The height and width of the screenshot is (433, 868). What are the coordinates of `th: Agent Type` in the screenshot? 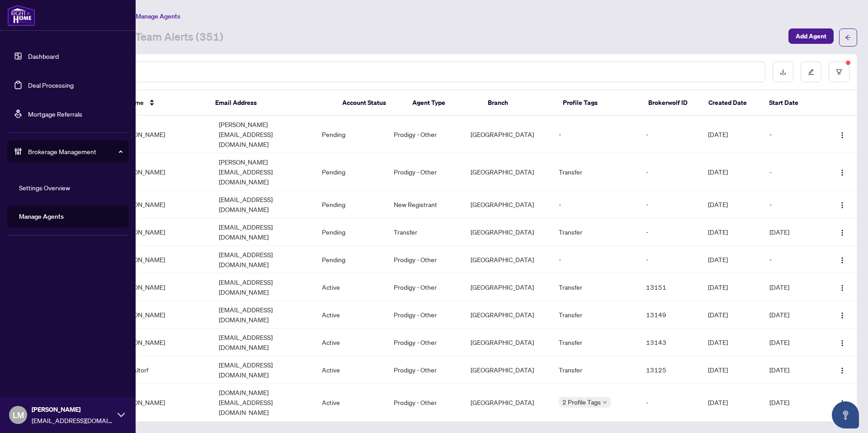 It's located at (443, 103).